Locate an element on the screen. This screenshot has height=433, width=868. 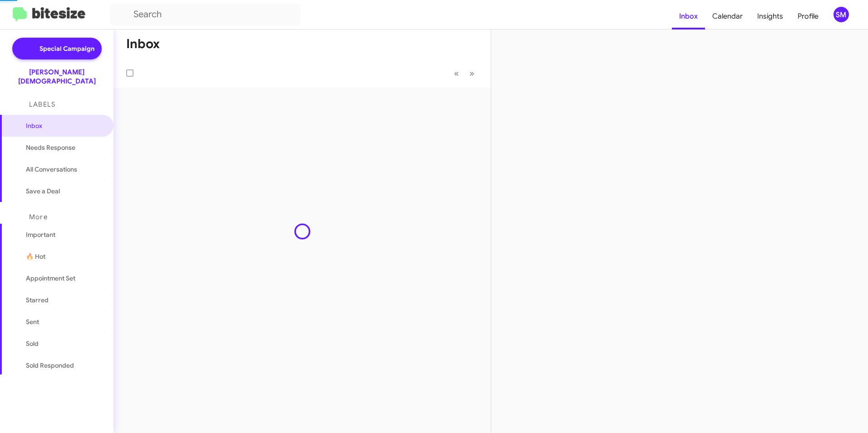
span: All Conversations is located at coordinates (51, 170).